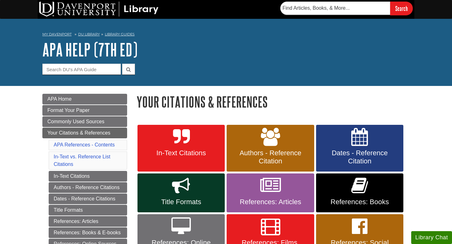  Describe the element at coordinates (360, 193) in the screenshot. I see `a: References: Books` at that location.